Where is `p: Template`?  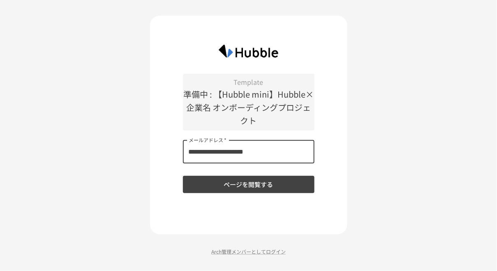
p: Template is located at coordinates (249, 82).